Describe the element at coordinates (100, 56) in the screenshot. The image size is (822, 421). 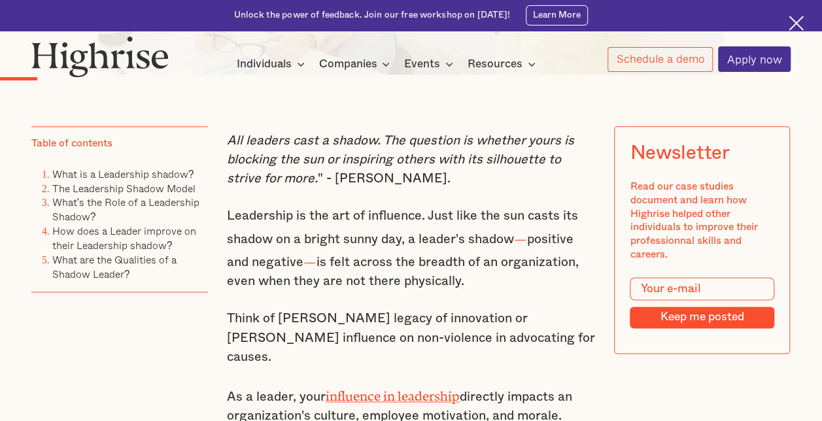
I see `img: Highrise logo` at that location.